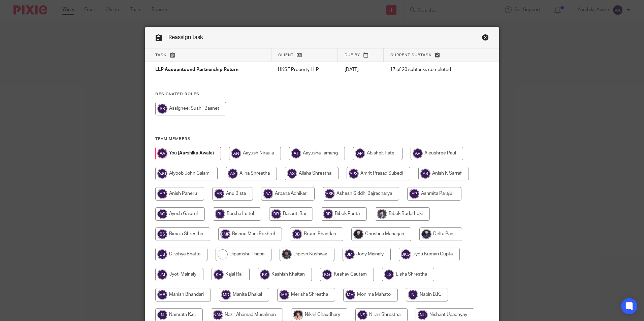 This screenshot has width=644, height=321. Describe the element at coordinates (322, 94) in the screenshot. I see `h4: Designated Roles` at that location.